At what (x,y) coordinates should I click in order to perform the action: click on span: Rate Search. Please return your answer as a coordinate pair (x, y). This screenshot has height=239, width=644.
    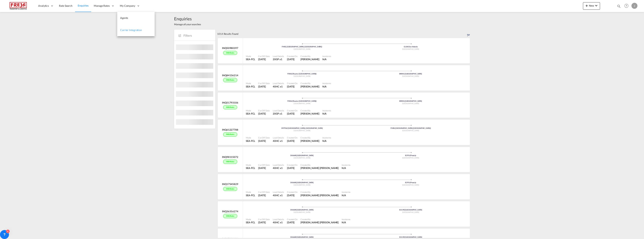
    Looking at the image, I should click on (66, 5).